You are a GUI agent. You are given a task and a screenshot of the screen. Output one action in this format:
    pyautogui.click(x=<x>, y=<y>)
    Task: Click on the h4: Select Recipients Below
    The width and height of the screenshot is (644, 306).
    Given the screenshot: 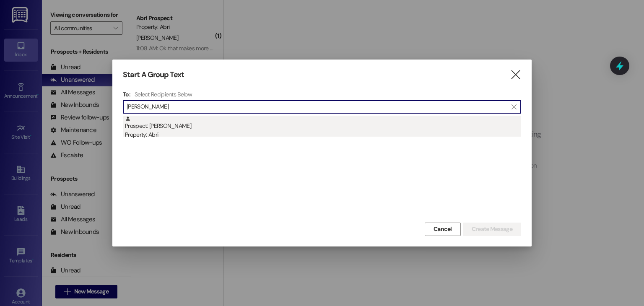 What is the action you would take?
    pyautogui.click(x=163, y=95)
    